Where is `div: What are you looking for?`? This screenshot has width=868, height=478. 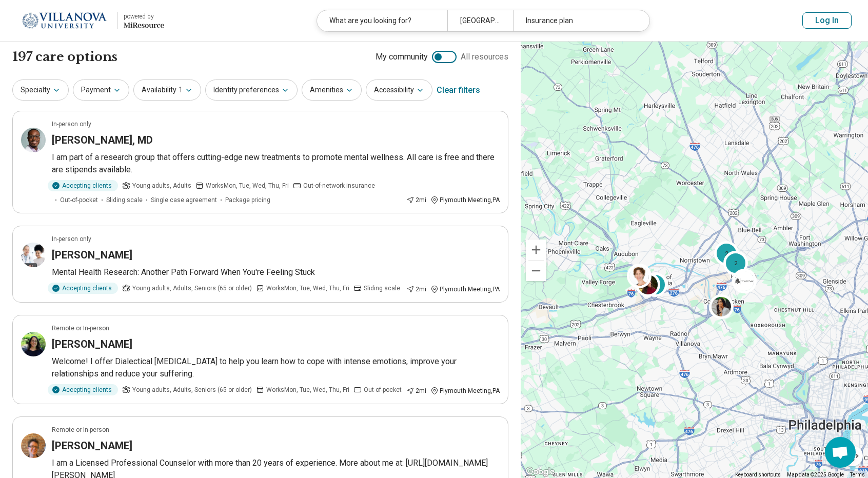
div: What are you looking for? is located at coordinates (382, 21).